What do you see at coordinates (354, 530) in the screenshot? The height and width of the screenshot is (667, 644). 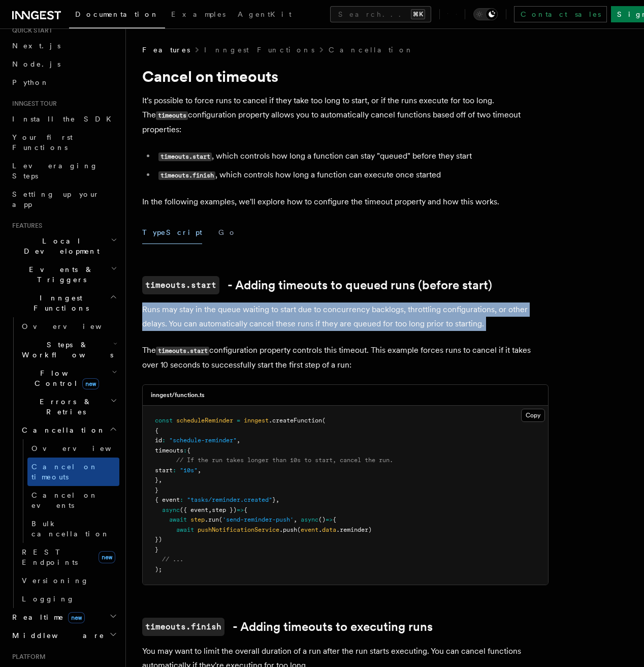 I see `span: .reminder)` at bounding box center [354, 530].